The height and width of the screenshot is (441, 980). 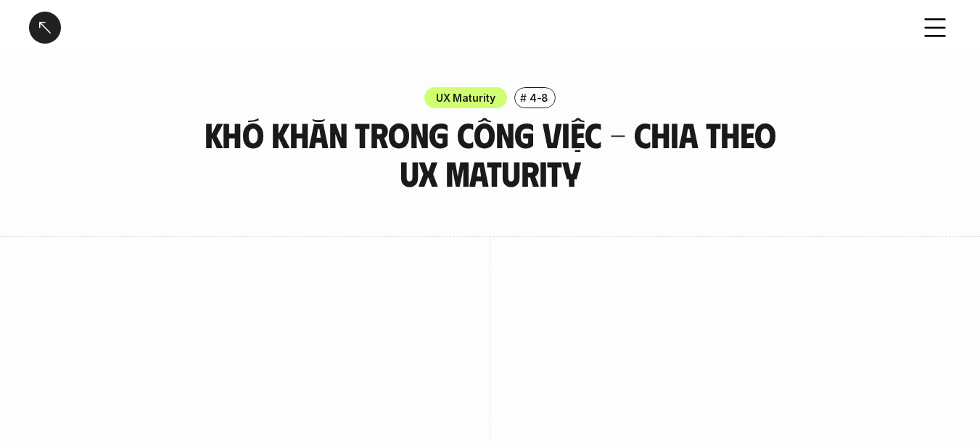 I want to click on p: Khó giao tiếp với stakeholder/dev là thách thức lớn nhất ở cả ba cấp độ trưởng thành UX, nhưng mứ..., so click(x=735, y=372).